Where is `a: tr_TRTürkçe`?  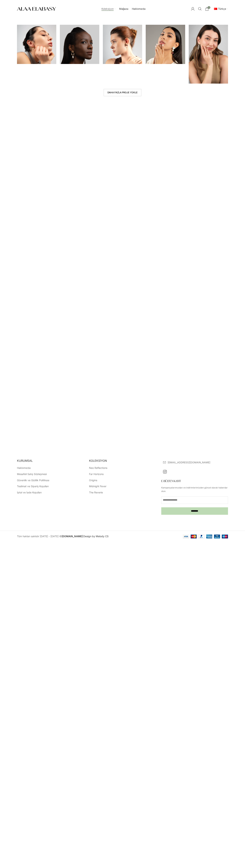
a: tr_TRTürkçe is located at coordinates (220, 9).